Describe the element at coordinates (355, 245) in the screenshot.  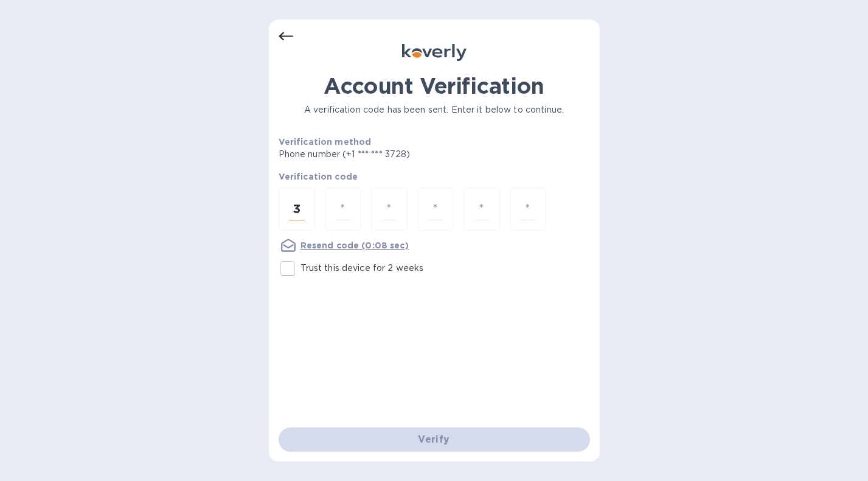
I see `u: Resend code (0:08 sec)` at that location.